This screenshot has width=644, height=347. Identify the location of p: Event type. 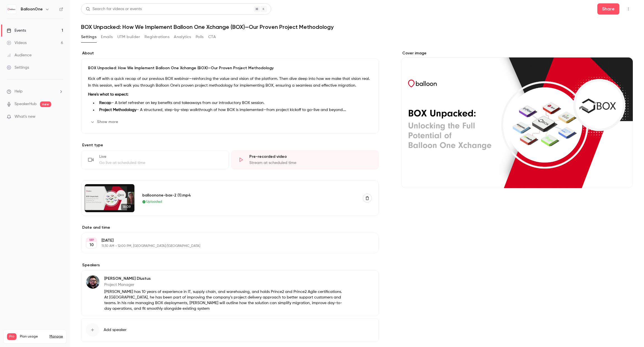
(230, 145).